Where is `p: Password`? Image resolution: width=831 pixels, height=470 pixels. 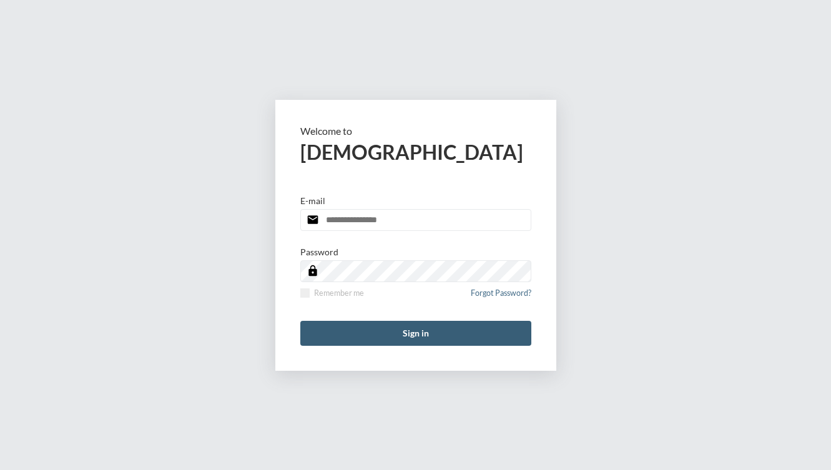 p: Password is located at coordinates (319, 251).